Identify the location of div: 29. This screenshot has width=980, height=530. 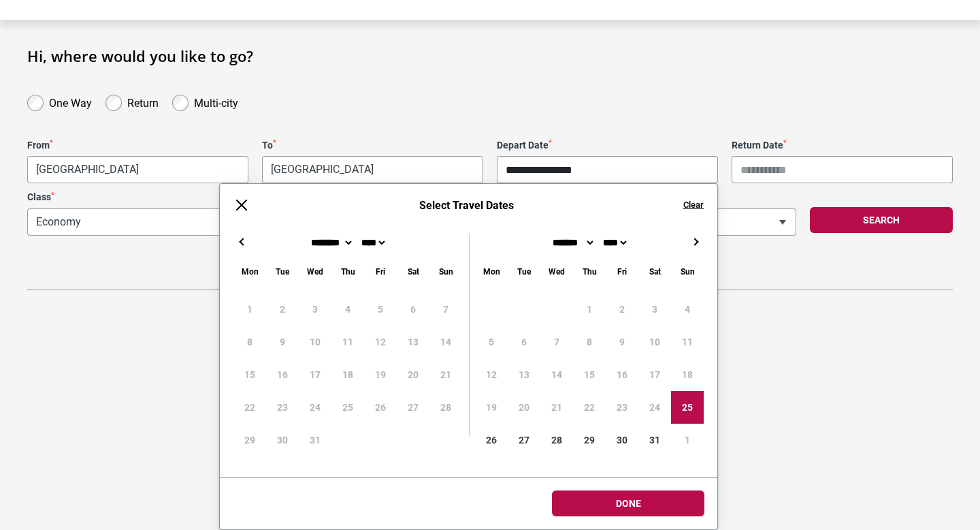
(590, 440).